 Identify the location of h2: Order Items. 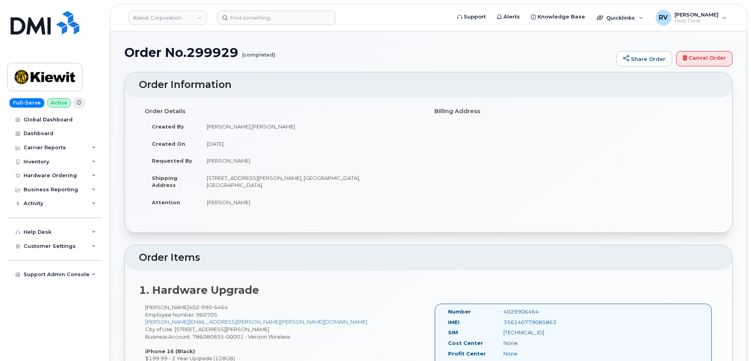
(429, 257).